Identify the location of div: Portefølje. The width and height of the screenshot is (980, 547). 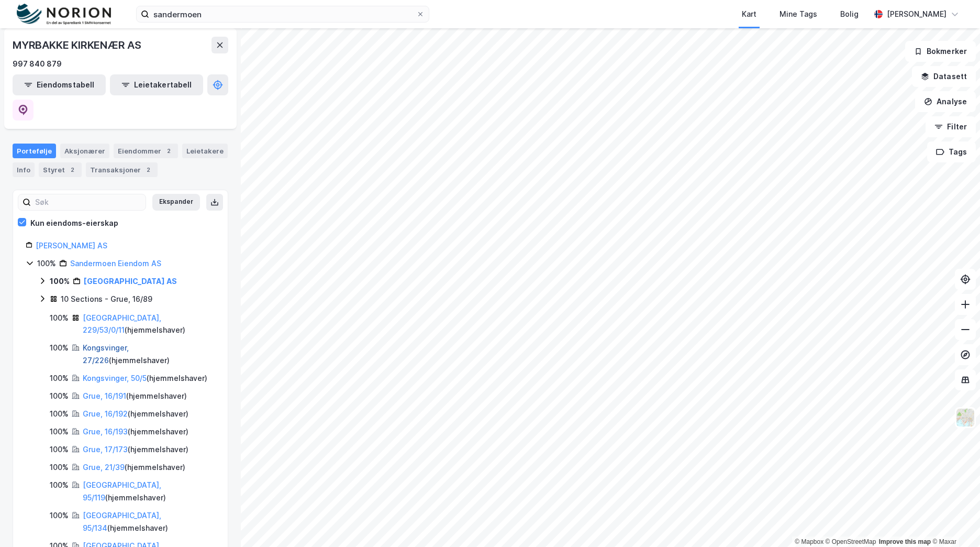
(34, 151).